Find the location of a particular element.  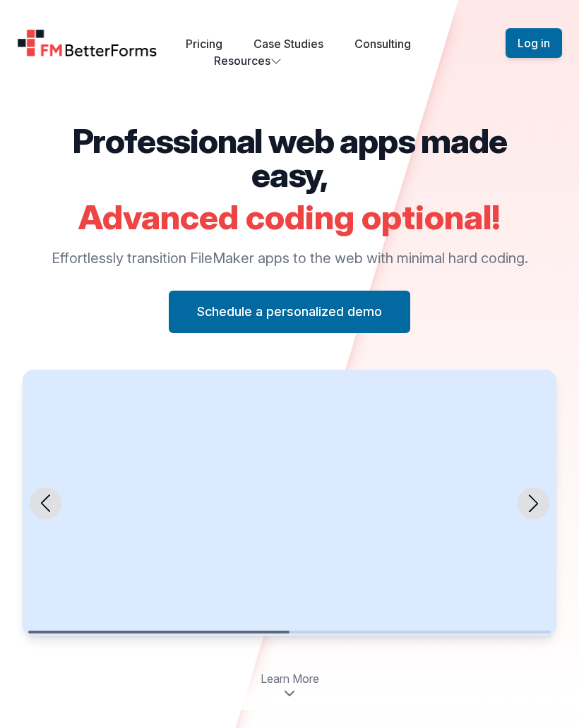

button: Schedule a personalized demo is located at coordinates (290, 311).